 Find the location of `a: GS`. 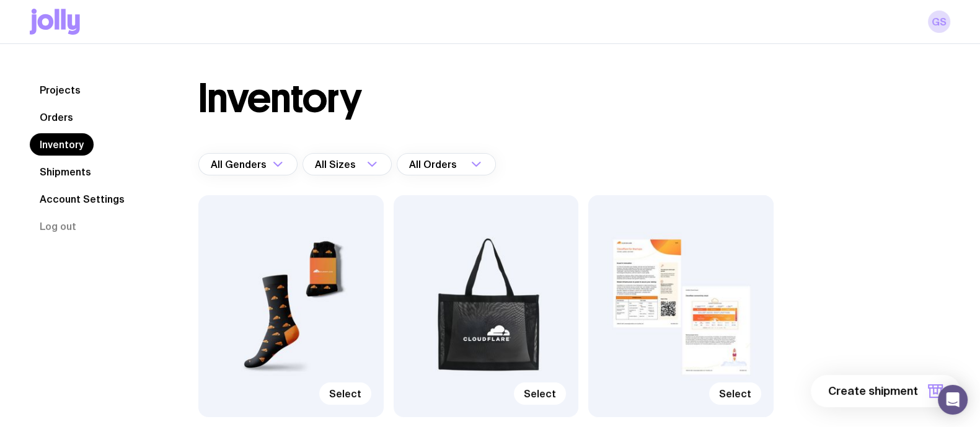

a: GS is located at coordinates (939, 22).